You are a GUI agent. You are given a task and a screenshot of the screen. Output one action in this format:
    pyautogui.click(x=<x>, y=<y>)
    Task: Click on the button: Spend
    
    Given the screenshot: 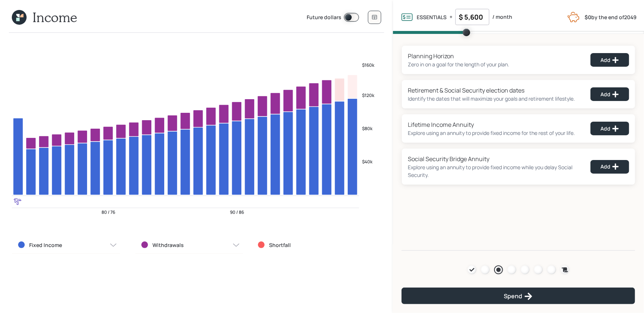 What is the action you would take?
    pyautogui.click(x=518, y=295)
    